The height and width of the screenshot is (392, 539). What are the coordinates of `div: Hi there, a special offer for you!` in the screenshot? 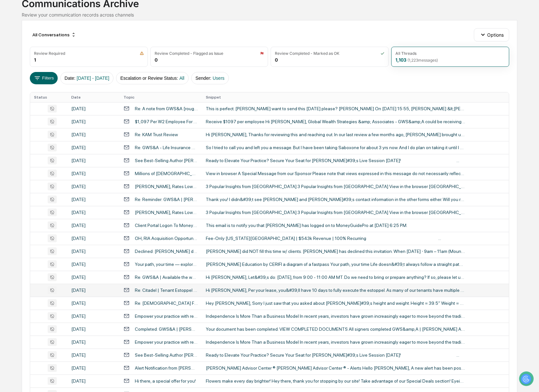 It's located at (165, 381).